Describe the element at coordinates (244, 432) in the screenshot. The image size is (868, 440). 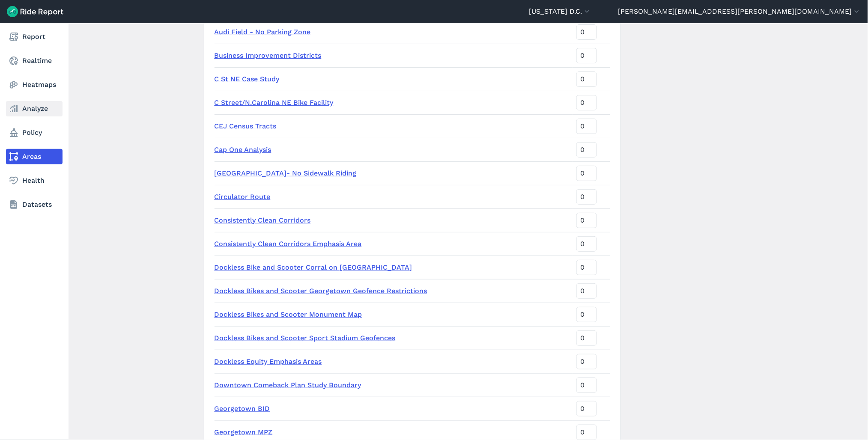
I see `a: Georgetown MPZ` at that location.